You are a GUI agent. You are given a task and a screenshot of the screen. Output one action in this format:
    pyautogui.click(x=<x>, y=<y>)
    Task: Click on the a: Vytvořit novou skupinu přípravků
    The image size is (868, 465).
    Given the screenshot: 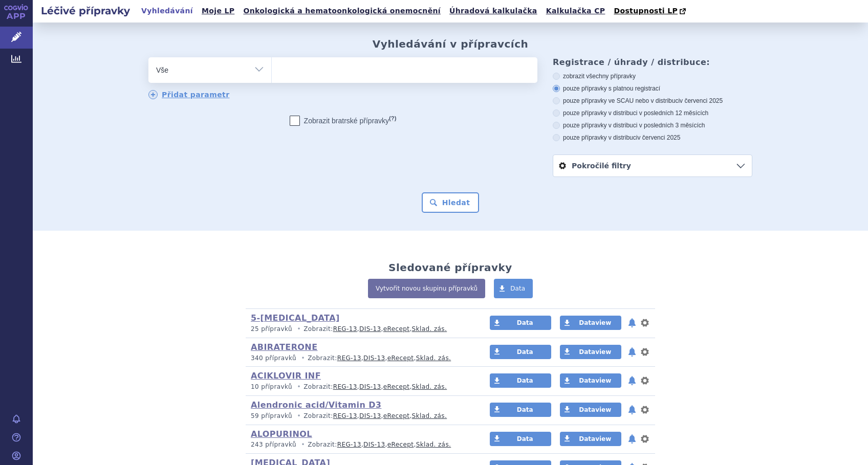 What is the action you would take?
    pyautogui.click(x=427, y=289)
    